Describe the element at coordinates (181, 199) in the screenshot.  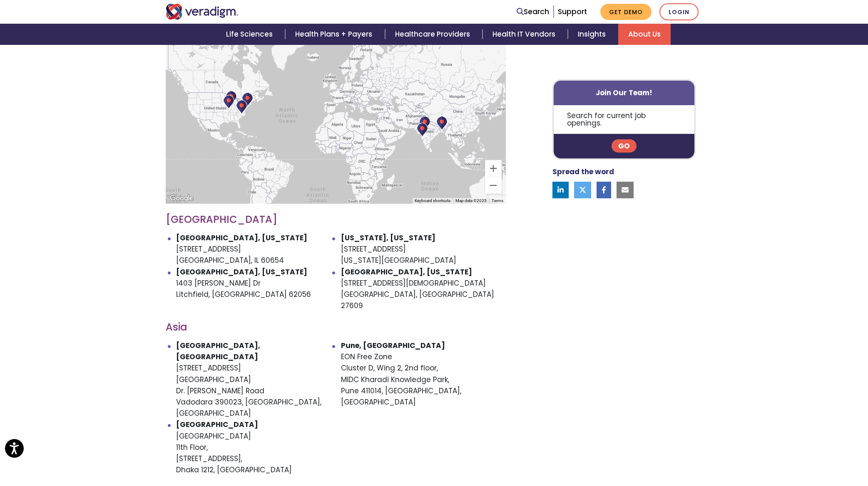
I see `a: Open this area in Google Maps (opens a new window)` at that location.